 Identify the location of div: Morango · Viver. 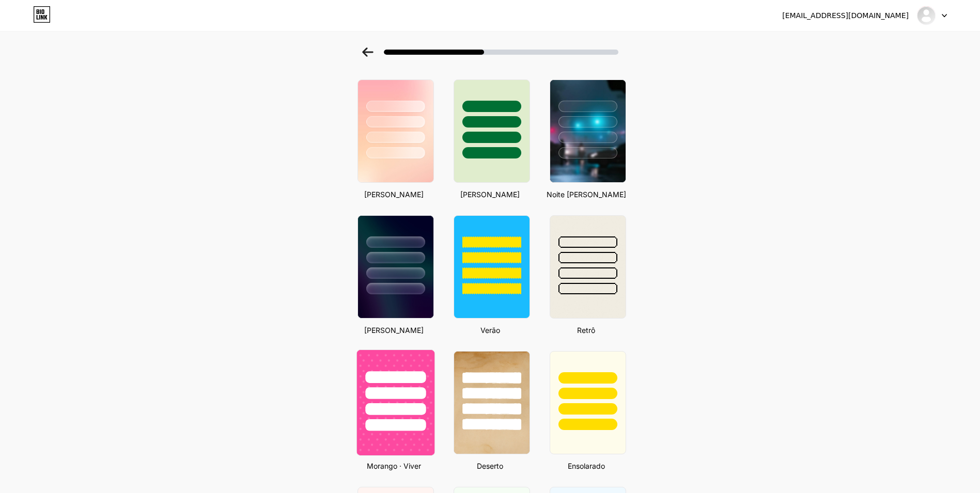
(394, 466).